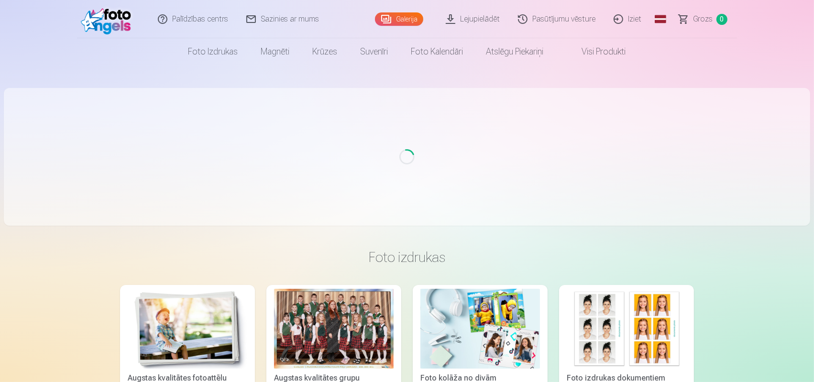 The image size is (814, 382). I want to click on h3: Foto izdrukas, so click(407, 257).